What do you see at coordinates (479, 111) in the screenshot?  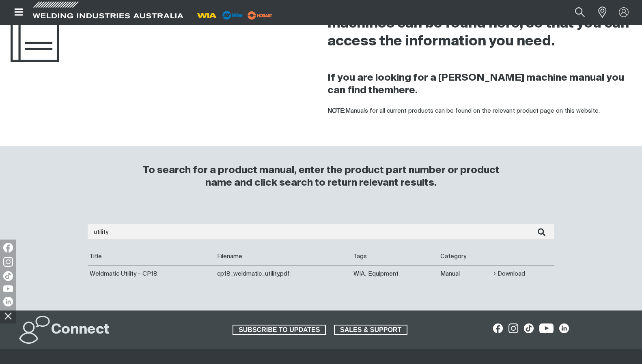 I see `p: Manuals for all current products can be found on the relevant product page on this website.` at bounding box center [479, 111].